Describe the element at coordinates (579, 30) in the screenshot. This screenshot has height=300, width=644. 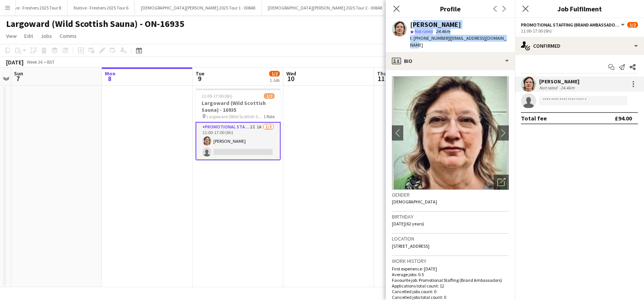
I see `div: 11:00-17:00 (6h)` at that location.